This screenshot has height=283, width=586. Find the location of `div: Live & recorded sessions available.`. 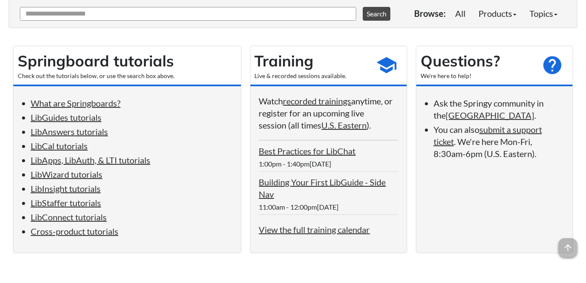

div: Live & recorded sessions available. is located at coordinates (313, 76).